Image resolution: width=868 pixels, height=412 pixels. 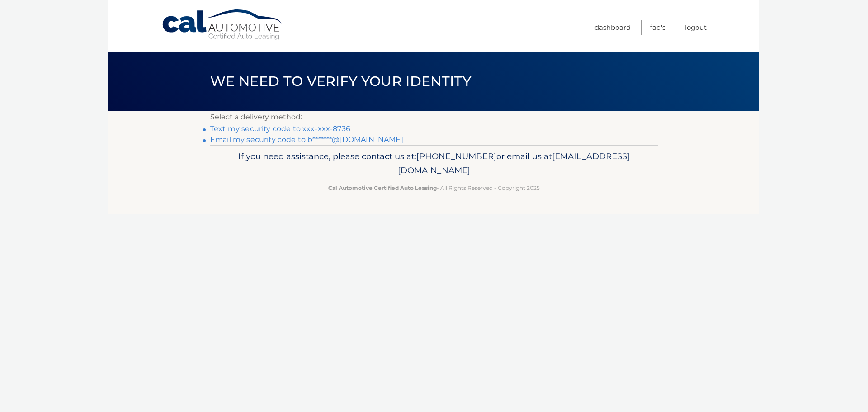 I want to click on a: Dashboard, so click(x=612, y=27).